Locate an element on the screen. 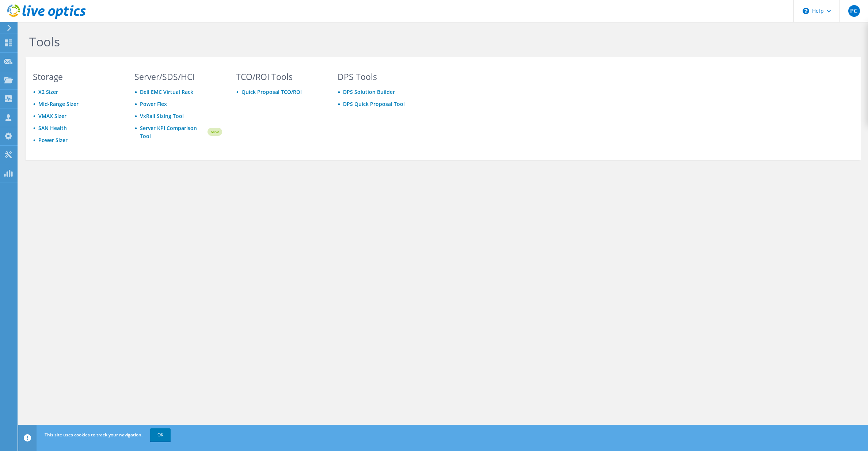  h3: DPS Tools is located at coordinates (382, 77).